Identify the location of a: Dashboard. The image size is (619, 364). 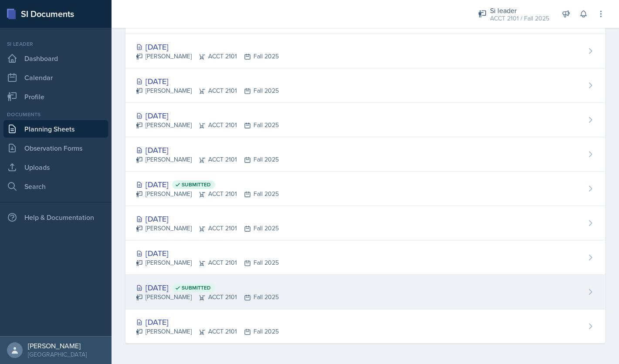
(56, 58).